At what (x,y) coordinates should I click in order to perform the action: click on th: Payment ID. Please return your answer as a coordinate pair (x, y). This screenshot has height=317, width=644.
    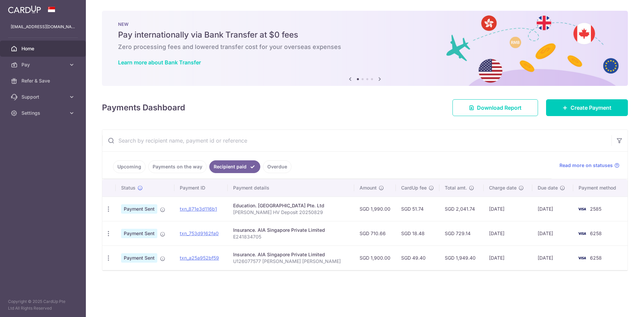
    Looking at the image, I should click on (201, 188).